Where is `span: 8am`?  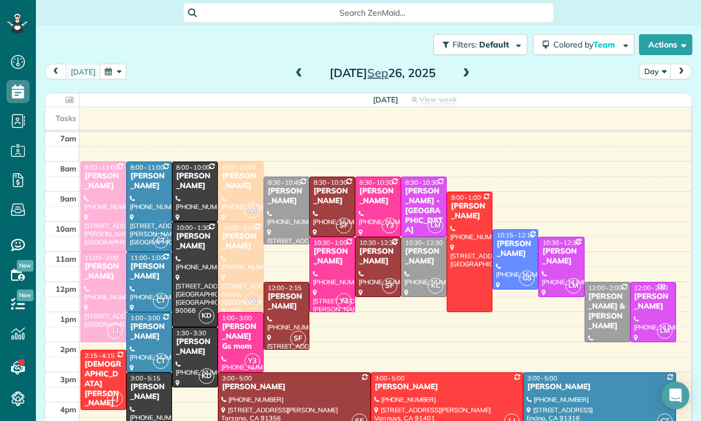
span: 8am is located at coordinates (68, 168).